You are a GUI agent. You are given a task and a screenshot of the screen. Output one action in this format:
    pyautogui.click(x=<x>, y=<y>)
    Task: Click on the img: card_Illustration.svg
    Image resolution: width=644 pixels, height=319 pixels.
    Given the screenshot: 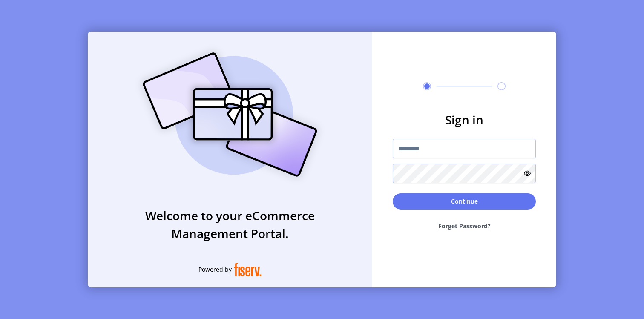 What is the action you would take?
    pyautogui.click(x=230, y=115)
    